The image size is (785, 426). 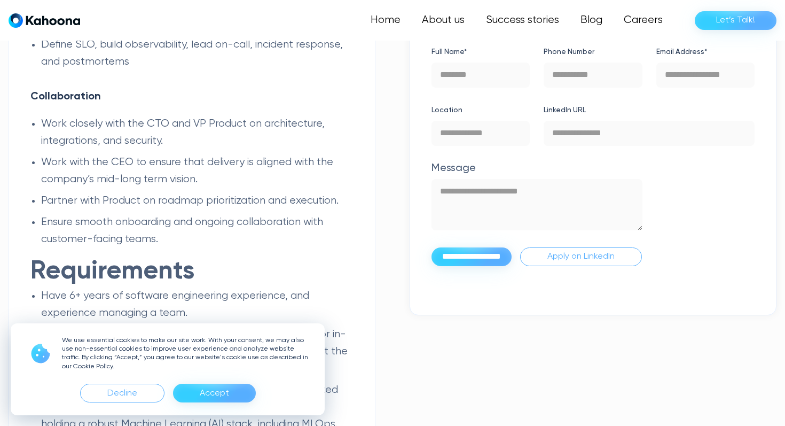 I want to click on li: Partner with Product on roadmap prioritization and execution., so click(x=197, y=201).